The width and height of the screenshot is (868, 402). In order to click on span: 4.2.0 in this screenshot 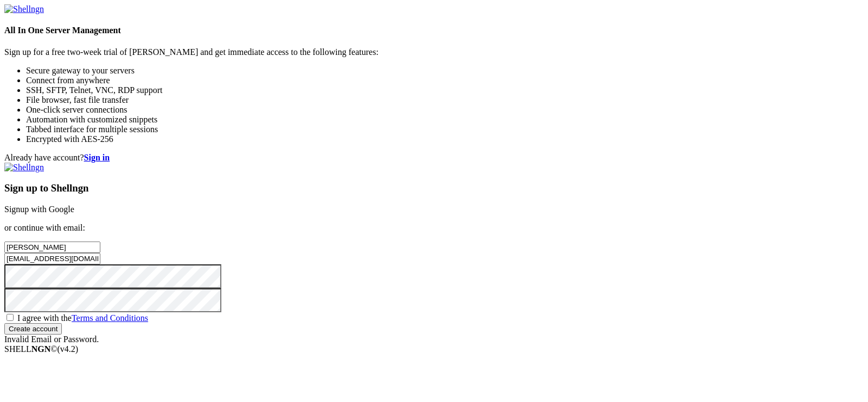, I will do `click(68, 349)`.